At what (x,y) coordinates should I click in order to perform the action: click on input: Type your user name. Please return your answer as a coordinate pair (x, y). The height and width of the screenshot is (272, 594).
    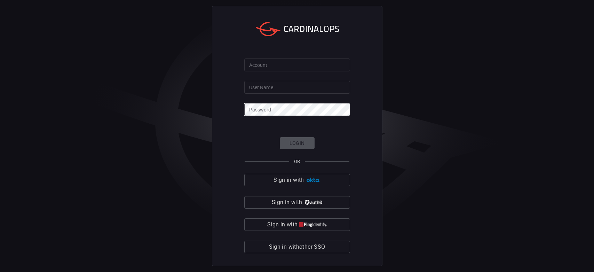
    Looking at the image, I should click on (297, 87).